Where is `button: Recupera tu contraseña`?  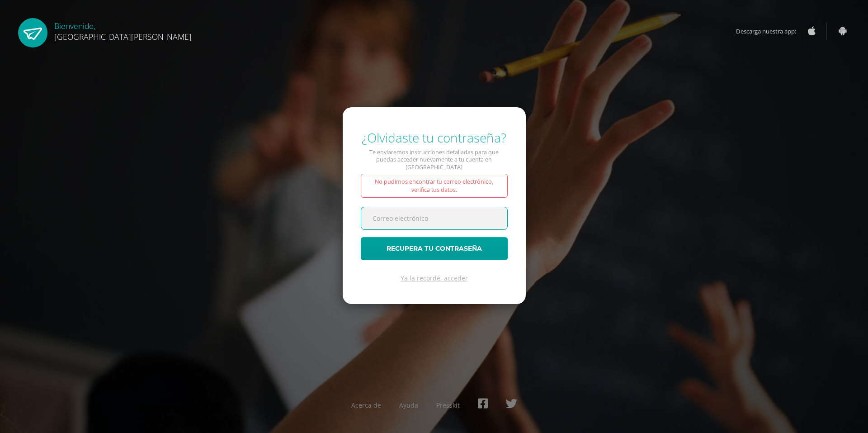
button: Recupera tu contraseña is located at coordinates (434, 249).